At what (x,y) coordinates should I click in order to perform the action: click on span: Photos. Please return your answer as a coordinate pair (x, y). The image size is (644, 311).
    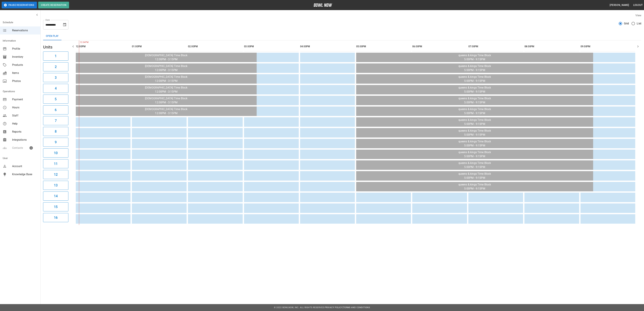
    Looking at the image, I should click on (25, 81).